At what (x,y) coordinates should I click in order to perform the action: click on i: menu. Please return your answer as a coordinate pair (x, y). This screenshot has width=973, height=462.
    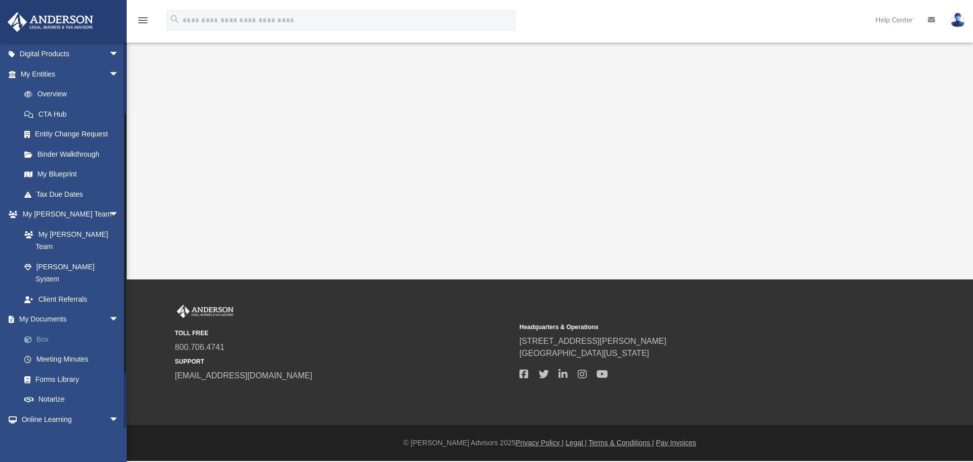
    Looking at the image, I should click on (143, 20).